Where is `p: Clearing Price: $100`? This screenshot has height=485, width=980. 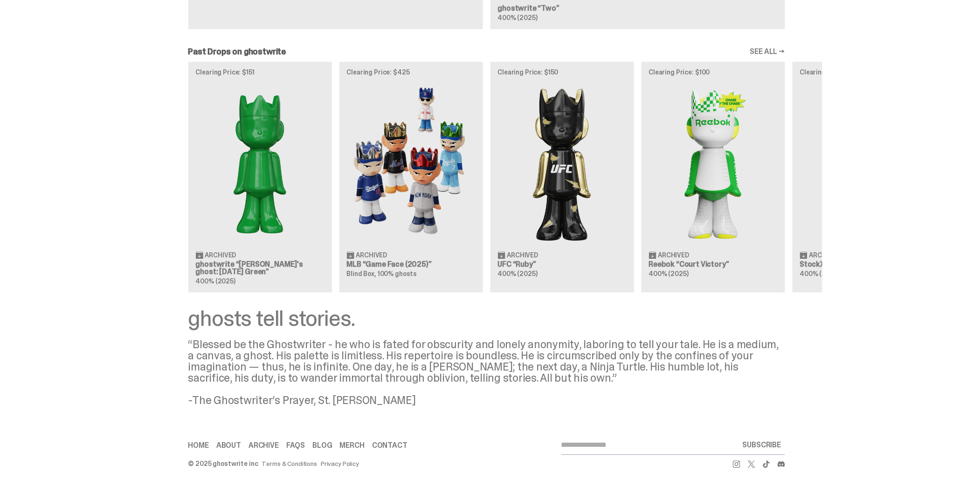
p: Clearing Price: $100 is located at coordinates (713, 72).